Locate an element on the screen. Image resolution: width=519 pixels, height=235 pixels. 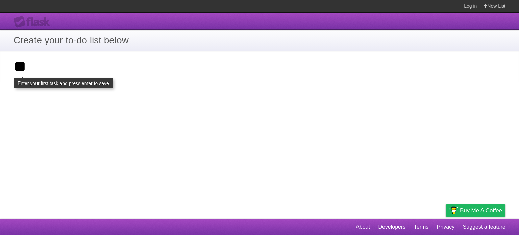
span: Buy me a coffee is located at coordinates (481, 210).